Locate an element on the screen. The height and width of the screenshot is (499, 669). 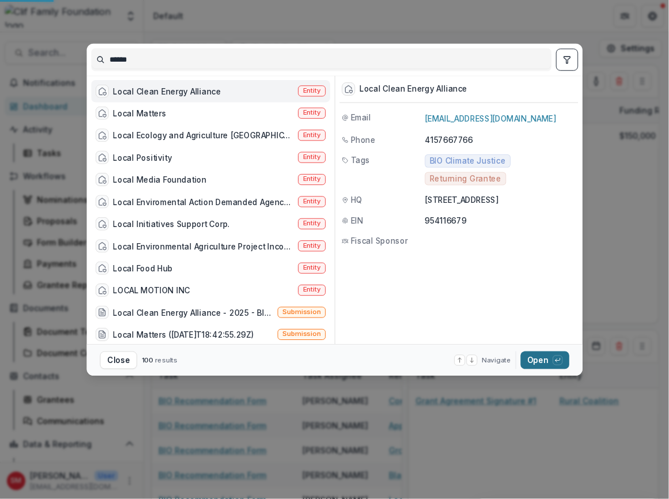
span: BIO Climate Justice is located at coordinates (468, 161).